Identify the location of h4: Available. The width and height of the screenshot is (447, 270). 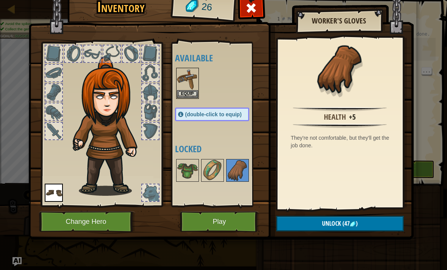
(220, 58).